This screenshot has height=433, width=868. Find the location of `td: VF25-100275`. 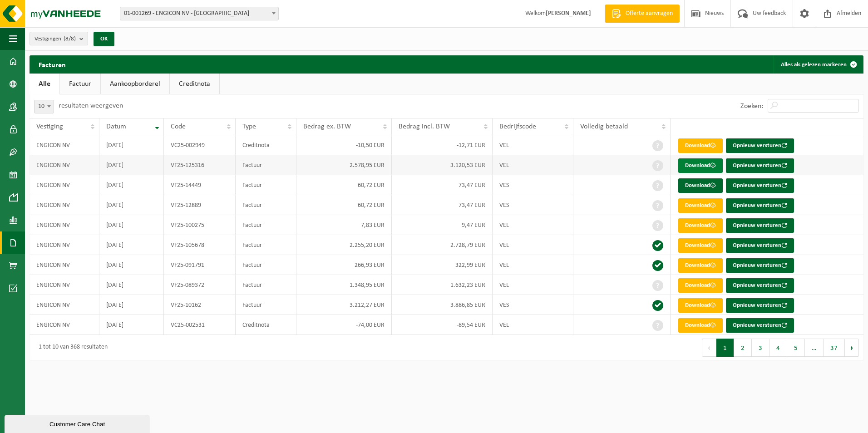

td: VF25-100275 is located at coordinates (199, 225).